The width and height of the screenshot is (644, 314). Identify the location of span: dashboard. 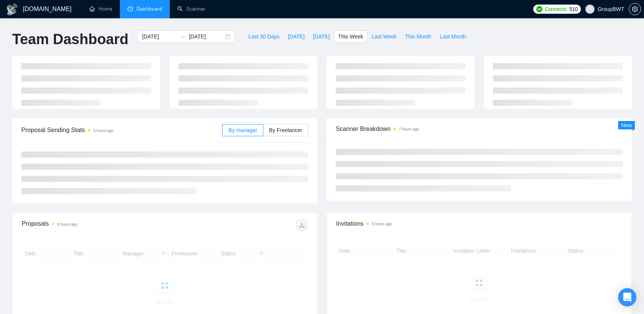
(130, 9).